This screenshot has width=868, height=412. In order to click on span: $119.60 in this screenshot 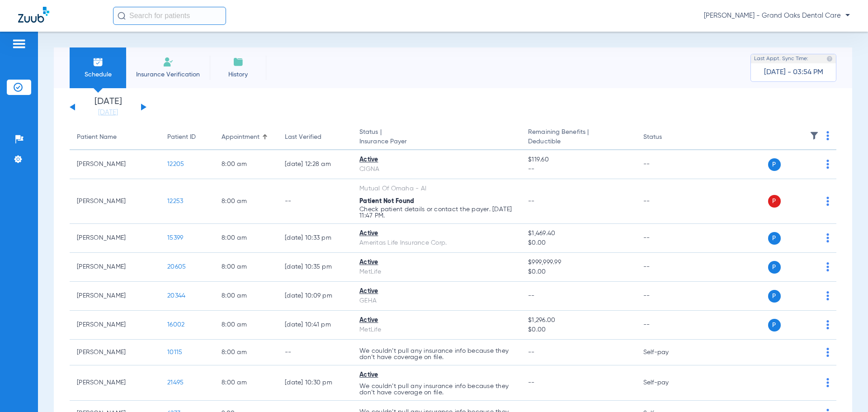, I will do `click(578, 159)`.